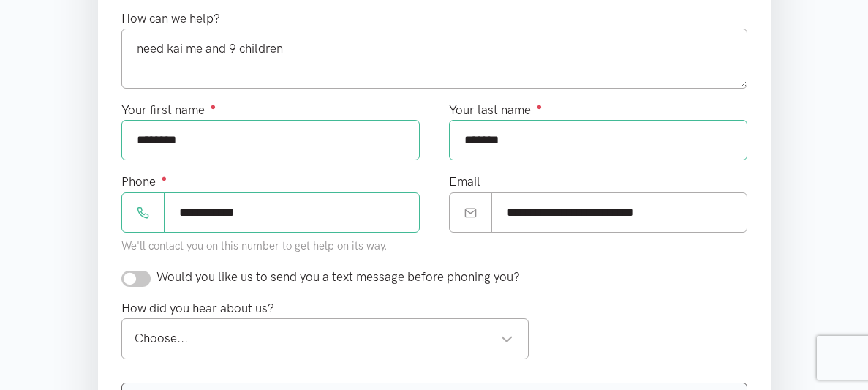 The image size is (868, 390). I want to click on span: Would you like us to send you a text message before phoning you?, so click(338, 276).